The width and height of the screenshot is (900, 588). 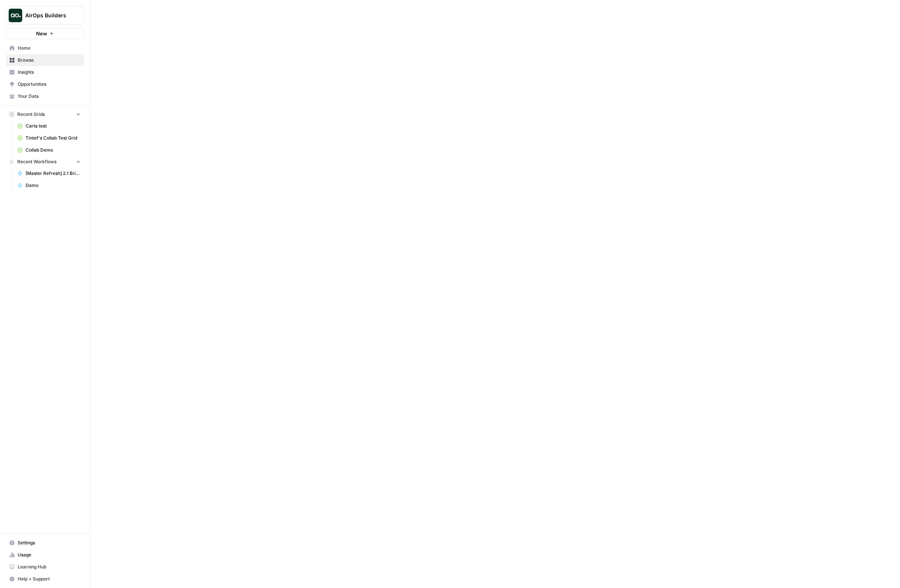 What do you see at coordinates (53, 138) in the screenshot?
I see `span: Tintef's Collab Test Grid` at bounding box center [53, 138].